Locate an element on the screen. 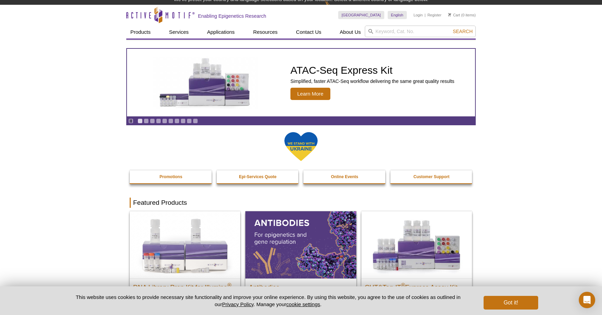  a: Go to slide 6 is located at coordinates (171, 121).